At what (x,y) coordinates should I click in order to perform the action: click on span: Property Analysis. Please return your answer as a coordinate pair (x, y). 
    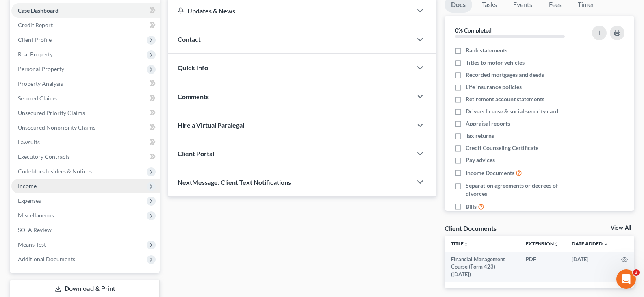
    Looking at the image, I should click on (40, 84).